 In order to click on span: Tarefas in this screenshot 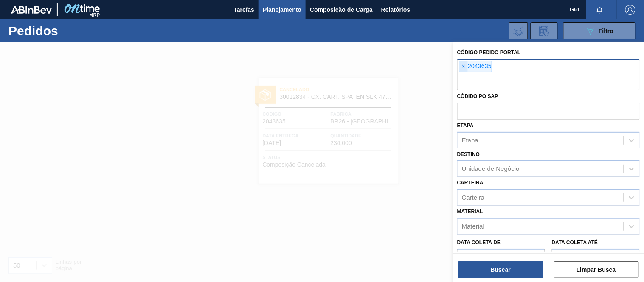, I will do `click(243, 10)`.